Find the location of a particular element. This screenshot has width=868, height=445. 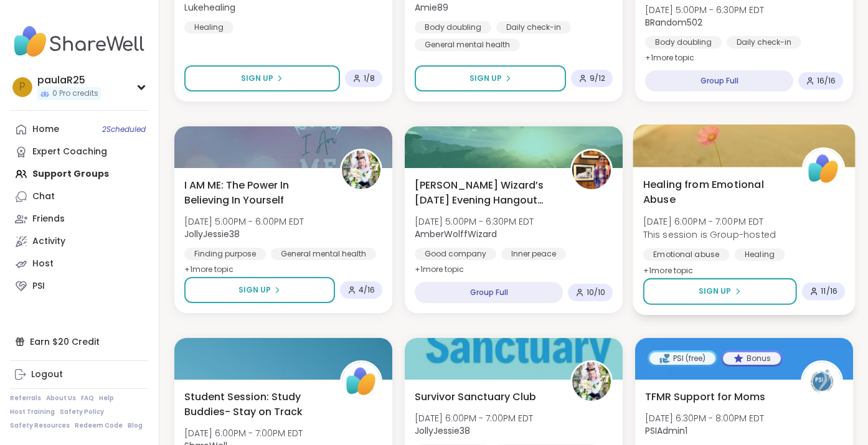

div: Logout is located at coordinates (47, 375).